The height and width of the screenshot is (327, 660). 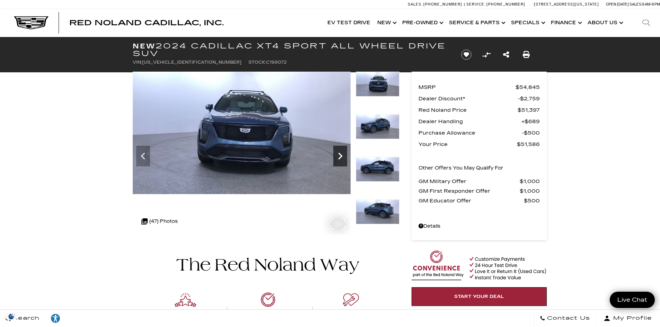 I want to click on a: Dealer Handling $689, so click(x=479, y=122).